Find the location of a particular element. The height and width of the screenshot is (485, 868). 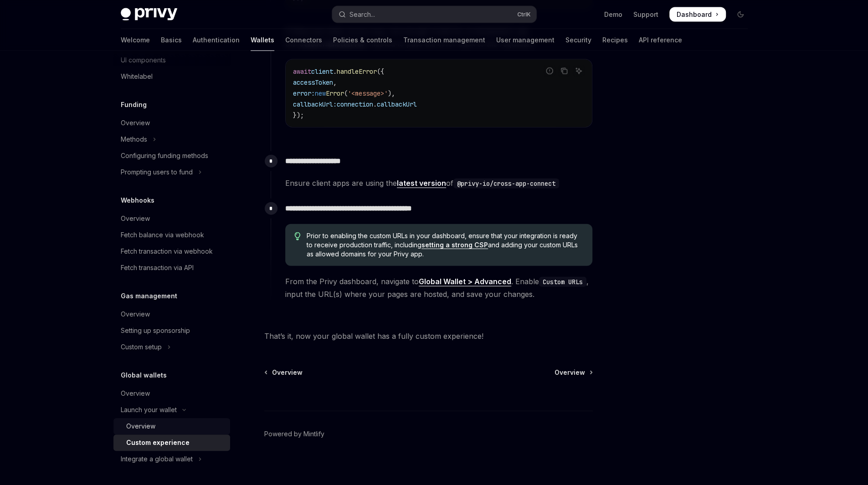

a: Fetch transaction via API is located at coordinates (172, 268).